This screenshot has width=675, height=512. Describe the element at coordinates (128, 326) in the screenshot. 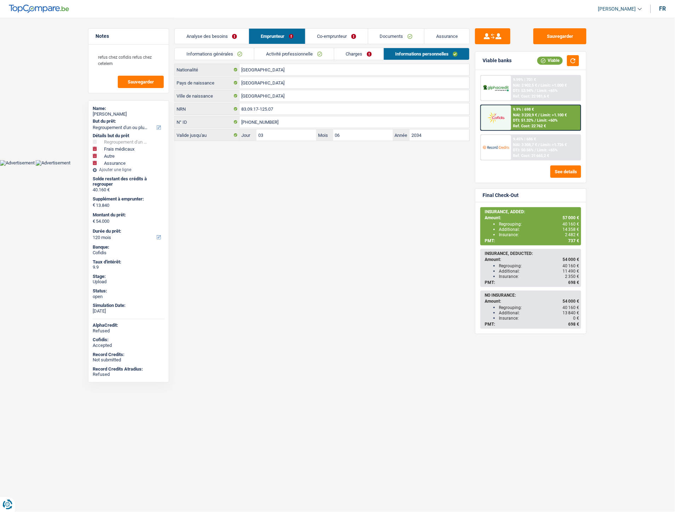

I see `div: AlphaCredit:` at that location.